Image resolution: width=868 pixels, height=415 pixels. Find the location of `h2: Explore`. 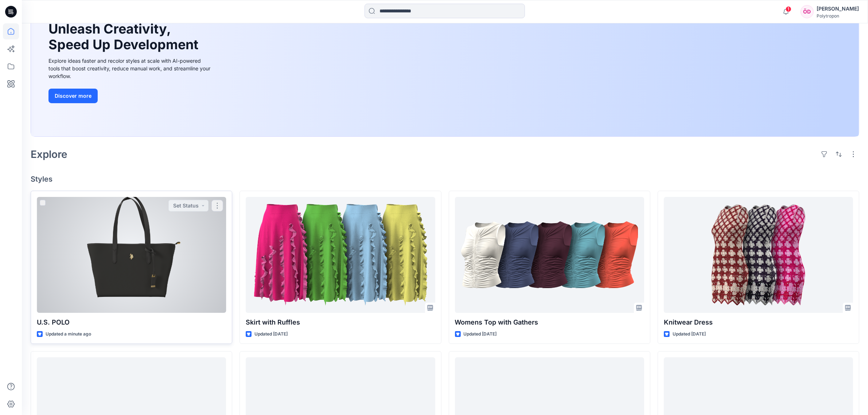

h2: Explore is located at coordinates (49, 154).